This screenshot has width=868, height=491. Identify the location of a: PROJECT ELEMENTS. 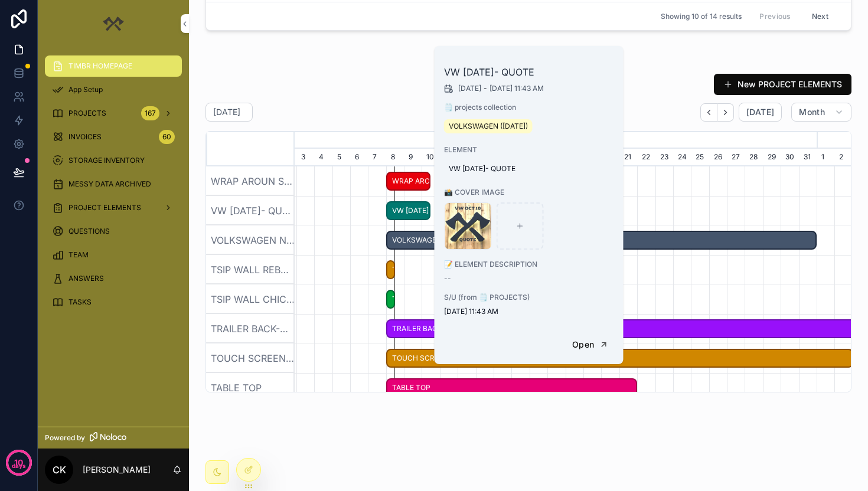
(113, 208).